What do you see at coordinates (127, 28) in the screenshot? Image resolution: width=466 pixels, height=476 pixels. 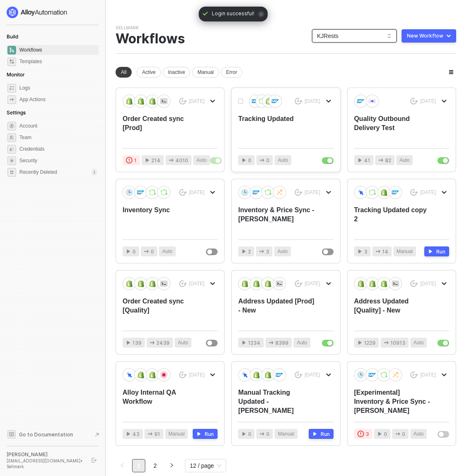 I see `div: Sellmark` at bounding box center [127, 28].